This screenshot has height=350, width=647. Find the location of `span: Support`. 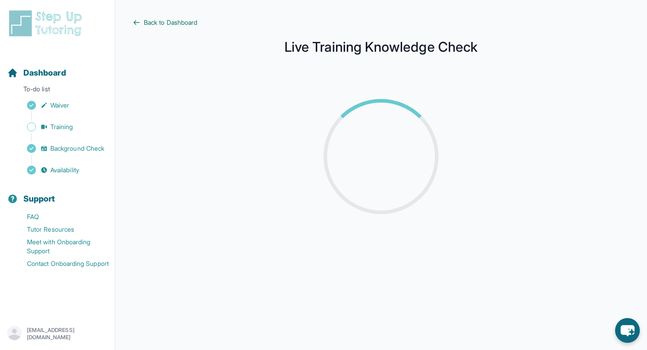

span: Support is located at coordinates (39, 199).